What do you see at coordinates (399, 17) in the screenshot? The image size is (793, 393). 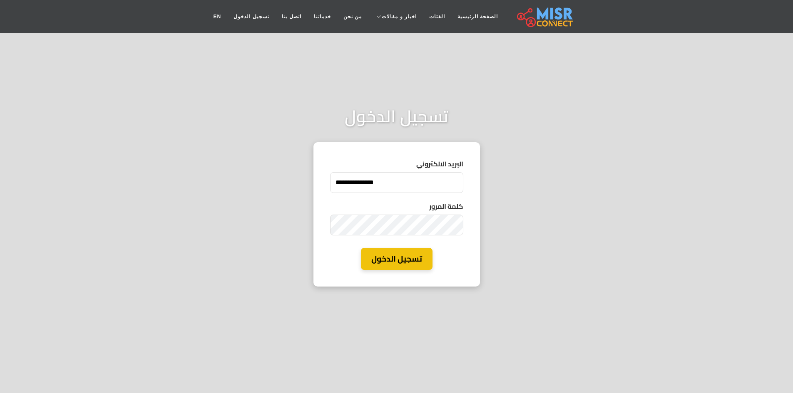 I see `span: اخبار و مقالات` at bounding box center [399, 17].